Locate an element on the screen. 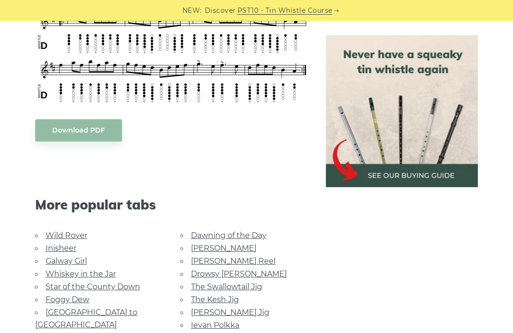  a: Whiskey in the Jar is located at coordinates (81, 274).